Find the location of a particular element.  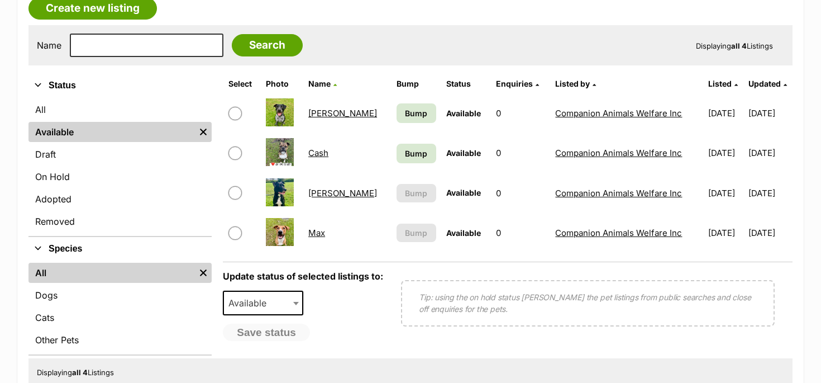

div: Species is located at coordinates (120, 307).